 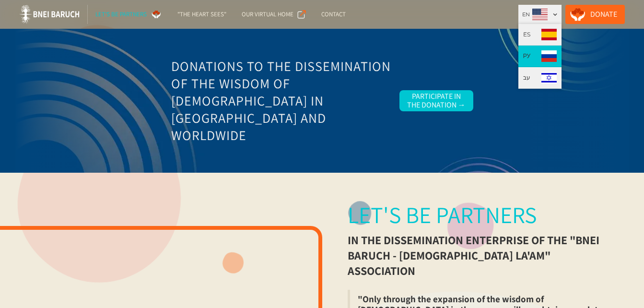 I want to click on div: РУ, so click(x=527, y=56).